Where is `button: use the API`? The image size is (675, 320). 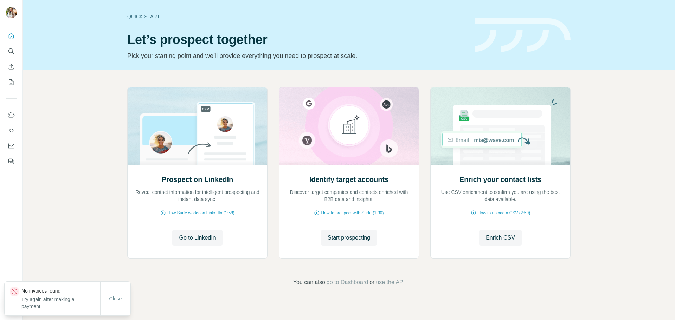 button: use the API is located at coordinates (390, 283).